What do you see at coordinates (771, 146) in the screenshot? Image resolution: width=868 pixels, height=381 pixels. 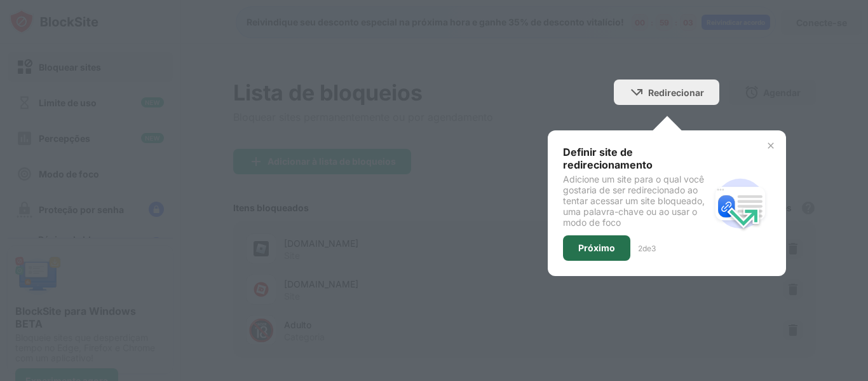 I see `img: x-button.svg` at bounding box center [771, 146].